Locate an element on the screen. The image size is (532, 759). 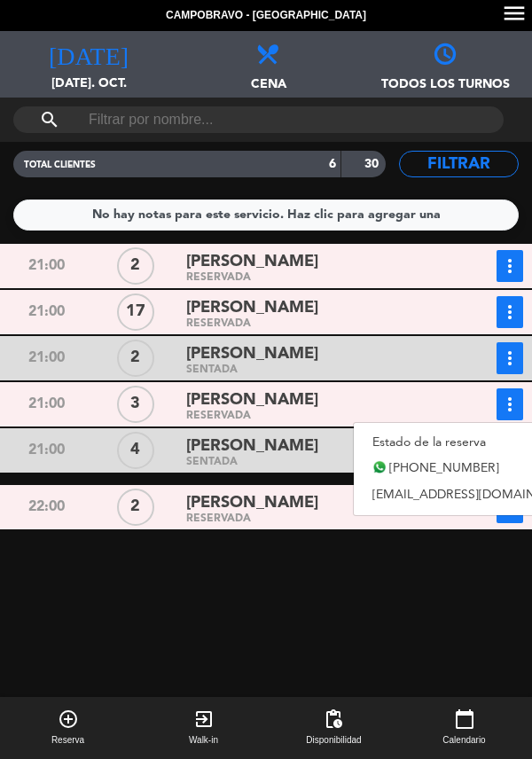
i: exit_to_app is located at coordinates (204, 719).